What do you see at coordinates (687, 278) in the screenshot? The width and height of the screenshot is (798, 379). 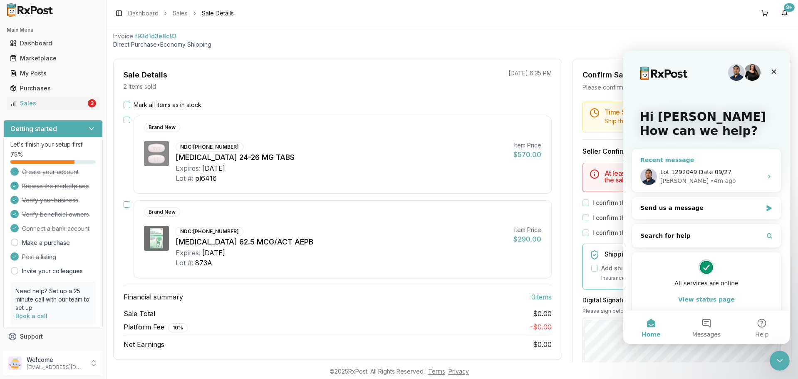 I see `p: Insurance covers loss, damage, or theft during transit.` at bounding box center [687, 278].